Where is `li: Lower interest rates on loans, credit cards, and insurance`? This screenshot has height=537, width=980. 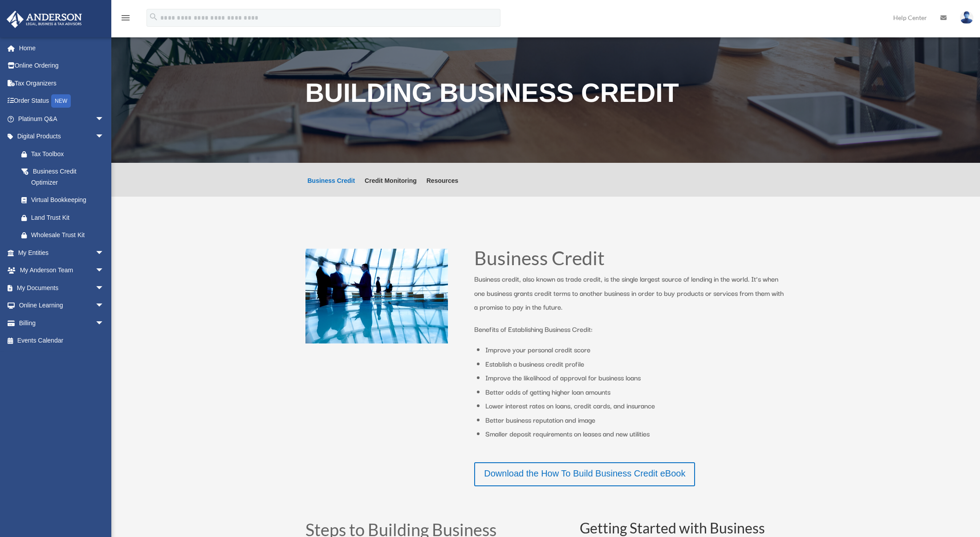 li: Lower interest rates on loans, credit cards, and insurance is located at coordinates (635, 406).